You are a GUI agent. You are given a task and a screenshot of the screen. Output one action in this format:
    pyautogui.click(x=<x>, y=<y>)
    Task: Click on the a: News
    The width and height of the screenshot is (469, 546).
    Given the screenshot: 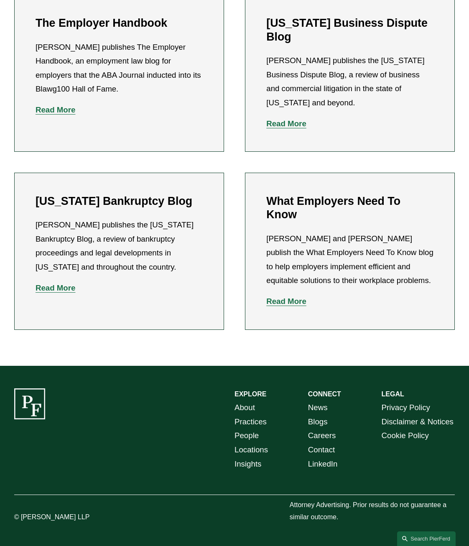 What is the action you would take?
    pyautogui.click(x=318, y=408)
    